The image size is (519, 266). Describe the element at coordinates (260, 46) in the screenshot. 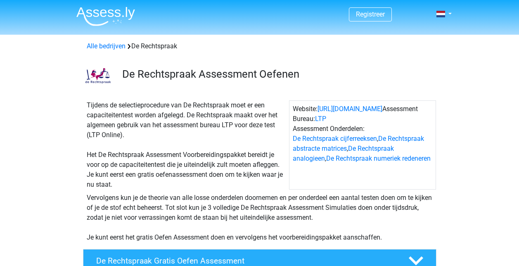

I see `div: De Rechtspraak` at that location.